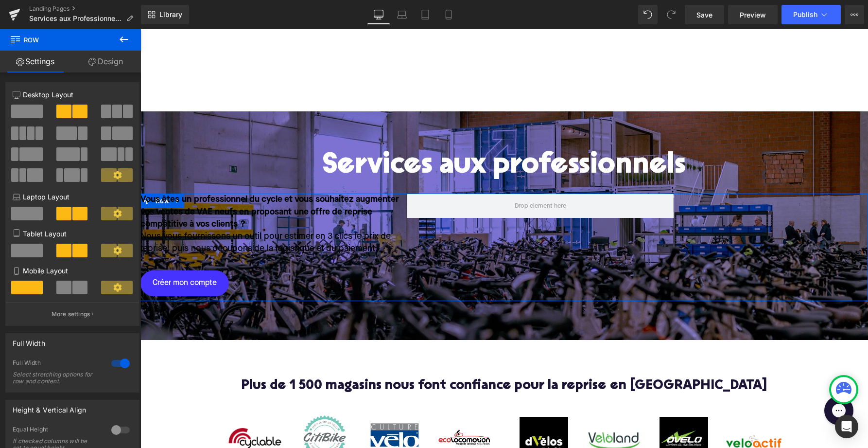 The width and height of the screenshot is (868, 448). Describe the element at coordinates (56, 378) in the screenshot. I see `div: Select stretching options for row and content.` at that location.